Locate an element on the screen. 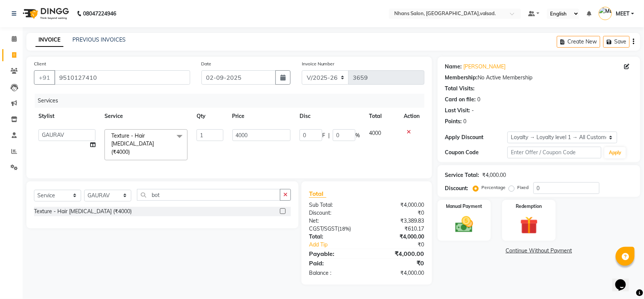 The width and height of the screenshot is (644, 299). span: 18% is located at coordinates (344, 229).